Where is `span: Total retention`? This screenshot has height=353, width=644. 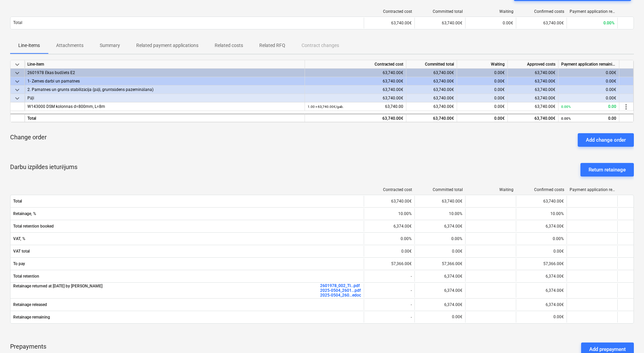 span: Total retention is located at coordinates (187, 276).